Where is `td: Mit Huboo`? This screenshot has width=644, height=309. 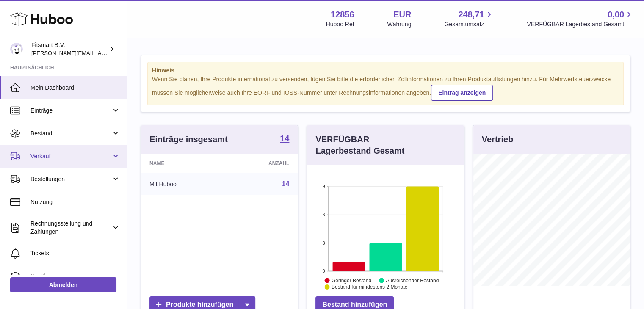 td: Mit Huboo is located at coordinates (183, 184).